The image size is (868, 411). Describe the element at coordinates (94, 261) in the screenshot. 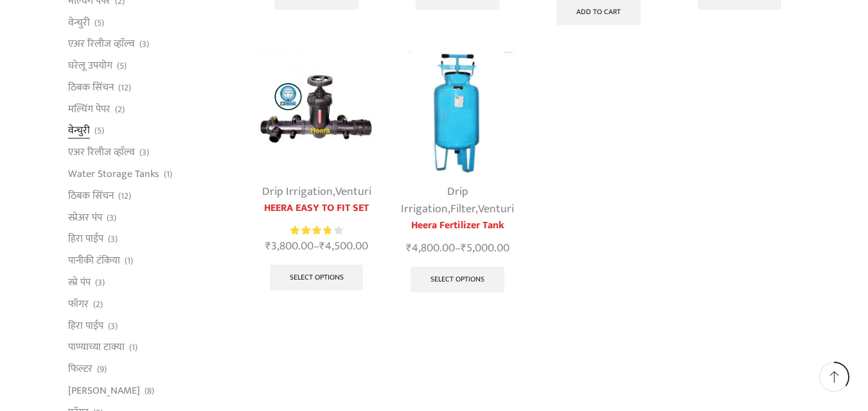

I see `a: पानीकी टंकिया` at that location.